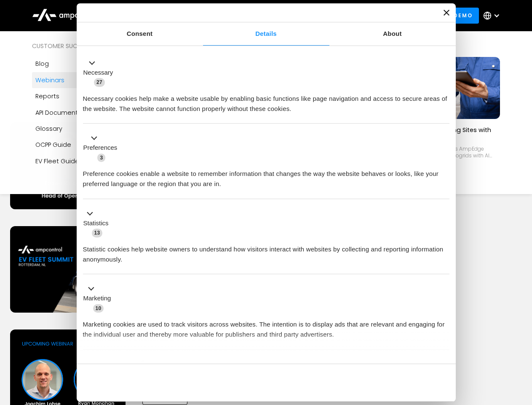 Image resolution: width=532 pixels, height=405 pixels. I want to click on div: Preference cookies enable a website to remember information that changes the way the website beha..., so click(266, 176).